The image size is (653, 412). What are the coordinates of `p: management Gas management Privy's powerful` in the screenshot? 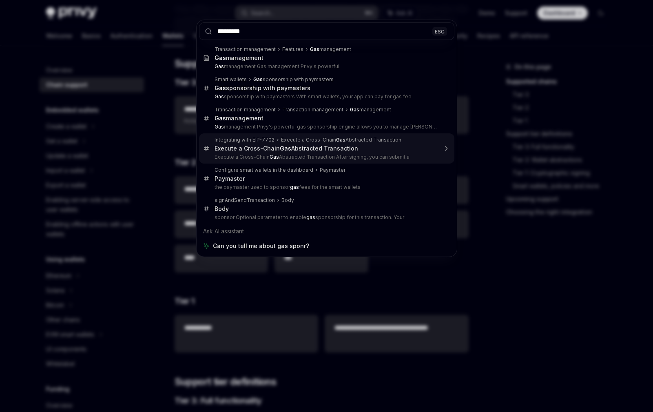 It's located at (326, 67).